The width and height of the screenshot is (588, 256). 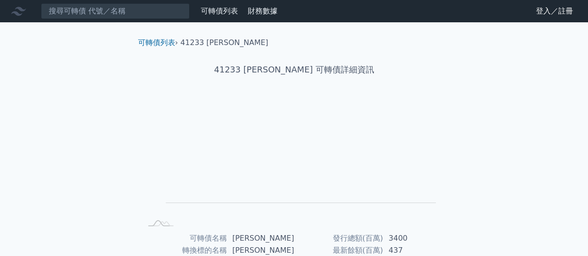 What do you see at coordinates (415, 239) in the screenshot?
I see `td: 3400` at bounding box center [415, 239].